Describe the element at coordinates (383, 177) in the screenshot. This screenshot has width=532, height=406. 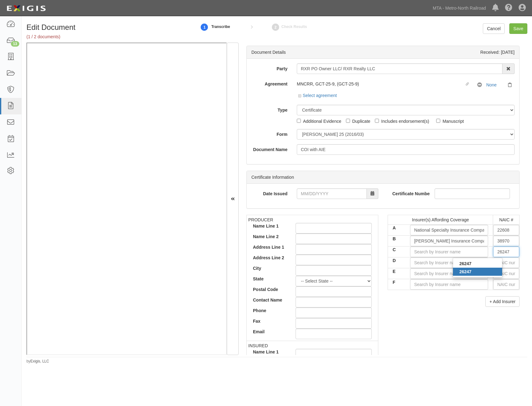
I see `div: Certificate Information` at that location.